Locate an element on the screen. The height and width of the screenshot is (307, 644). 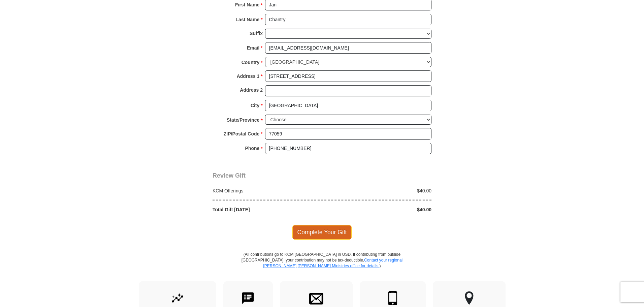
div: KCM Offerings is located at coordinates (266, 191).